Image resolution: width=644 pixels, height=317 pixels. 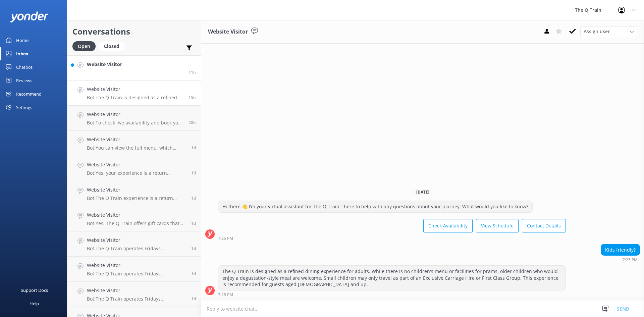 I want to click on span: Aug 24 2025 01:50pm (UTC +10:00) Australia/Sydney, so click(x=193, y=299).